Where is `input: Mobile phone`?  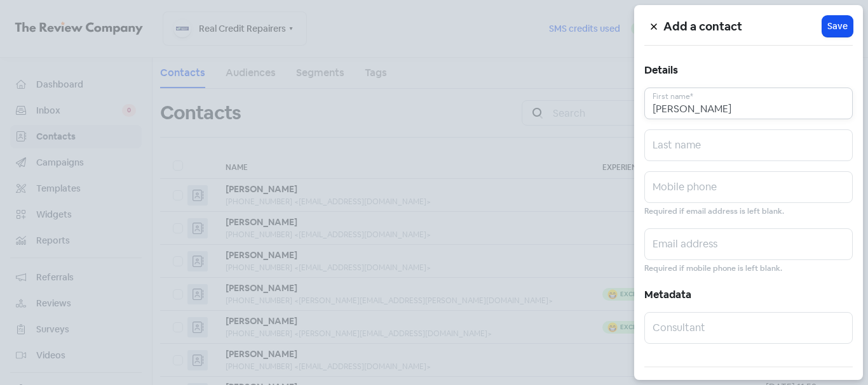
input: Mobile phone is located at coordinates (749, 187).